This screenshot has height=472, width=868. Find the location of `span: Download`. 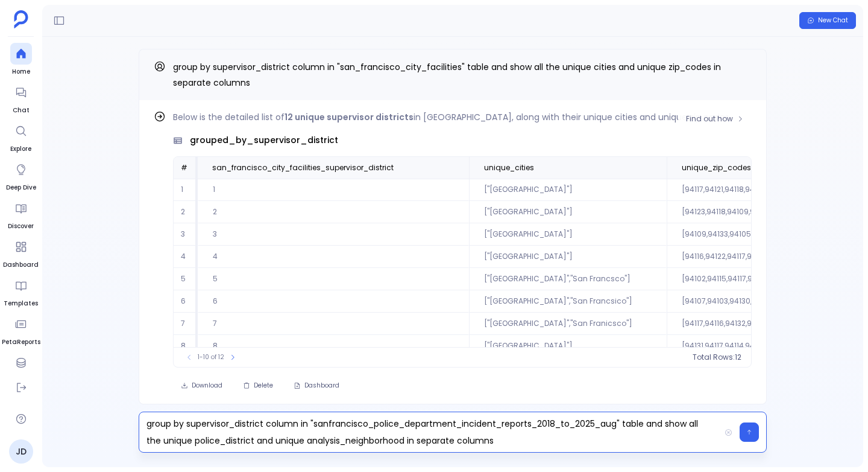

span: Download is located at coordinates (206, 386).